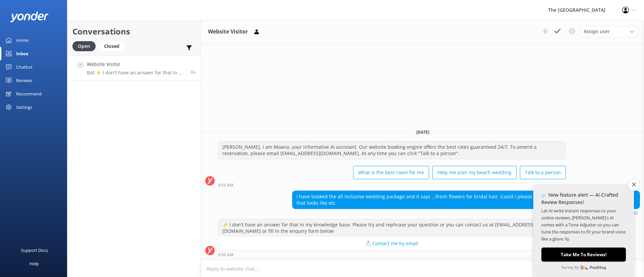 Image resolution: width=644 pixels, height=277 pixels. I want to click on div: Help, so click(34, 264).